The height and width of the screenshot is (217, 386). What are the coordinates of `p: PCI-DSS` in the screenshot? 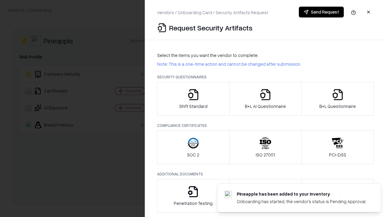 It's located at (337, 155).